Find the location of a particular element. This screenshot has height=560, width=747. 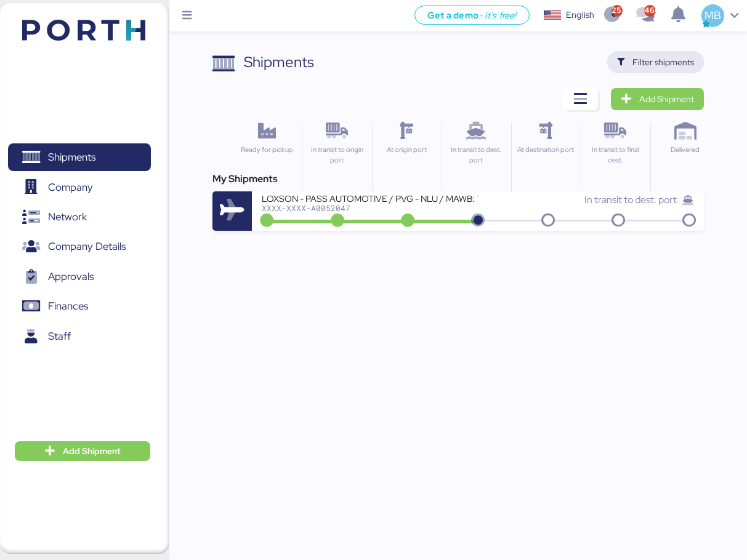

a: Add Shipment is located at coordinates (657, 99).